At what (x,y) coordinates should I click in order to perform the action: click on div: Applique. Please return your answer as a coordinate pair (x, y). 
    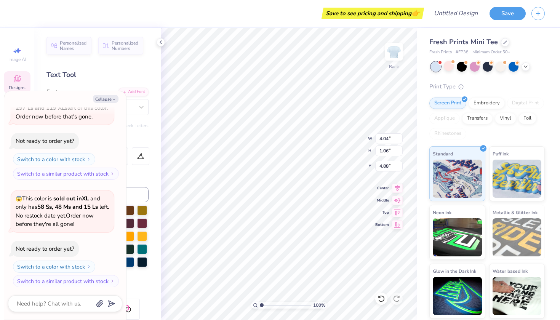
    Looking at the image, I should click on (444, 118).